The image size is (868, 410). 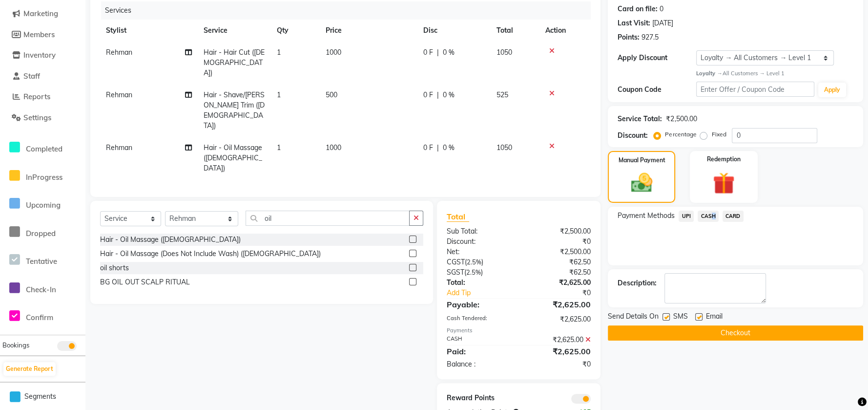 What do you see at coordinates (719, 134) in the screenshot?
I see `label: Fixed` at bounding box center [719, 134].